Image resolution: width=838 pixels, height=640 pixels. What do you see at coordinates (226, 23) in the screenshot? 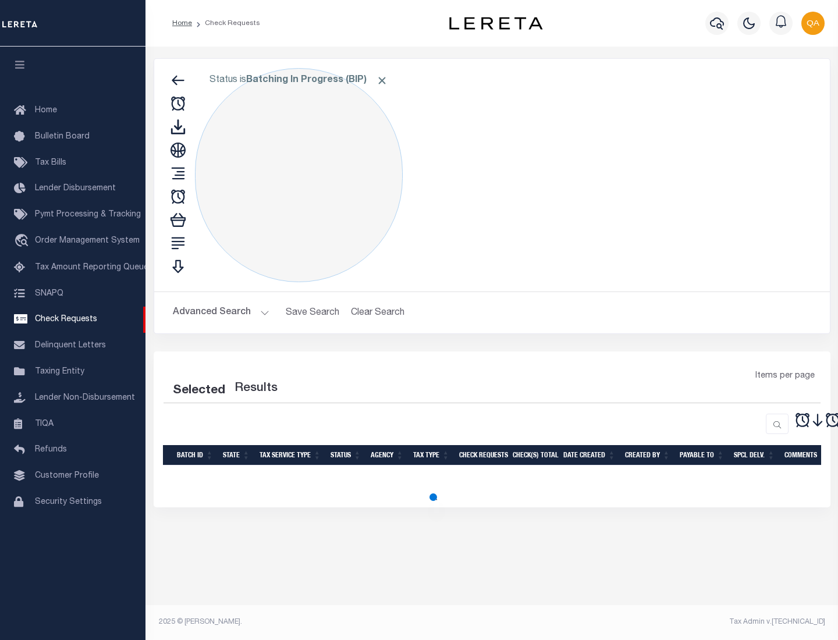
I see `li: Check Requests` at bounding box center [226, 23].